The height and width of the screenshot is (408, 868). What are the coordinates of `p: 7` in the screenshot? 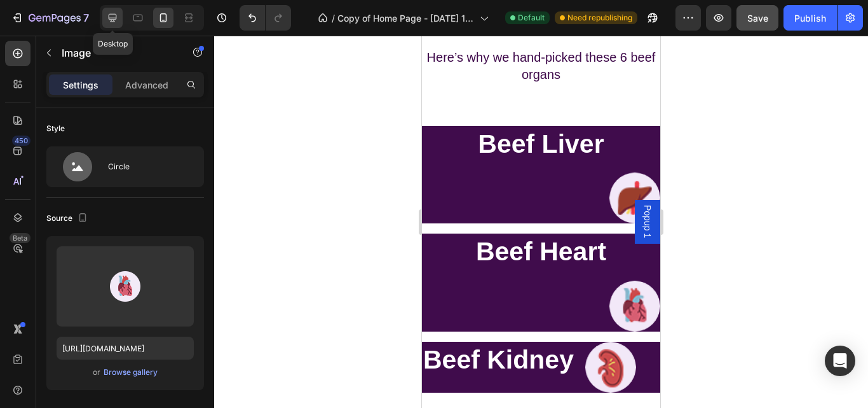 It's located at (86, 18).